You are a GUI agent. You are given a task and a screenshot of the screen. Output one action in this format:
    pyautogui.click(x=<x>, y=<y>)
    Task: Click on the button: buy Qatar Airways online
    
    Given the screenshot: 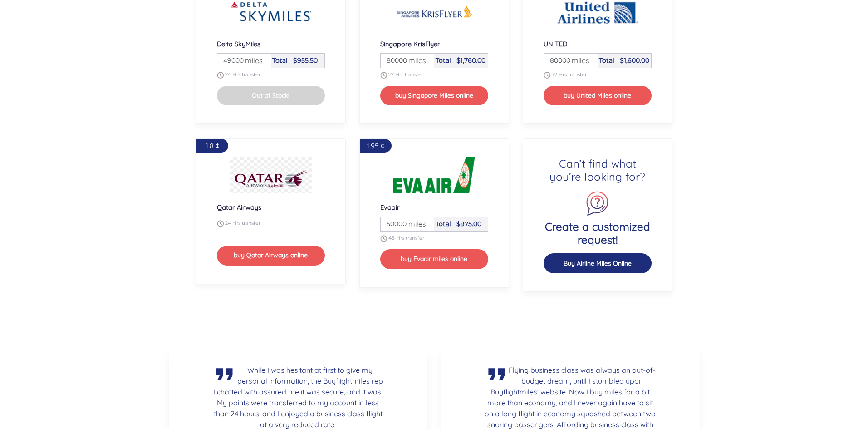 What is the action you would take?
    pyautogui.click(x=271, y=255)
    